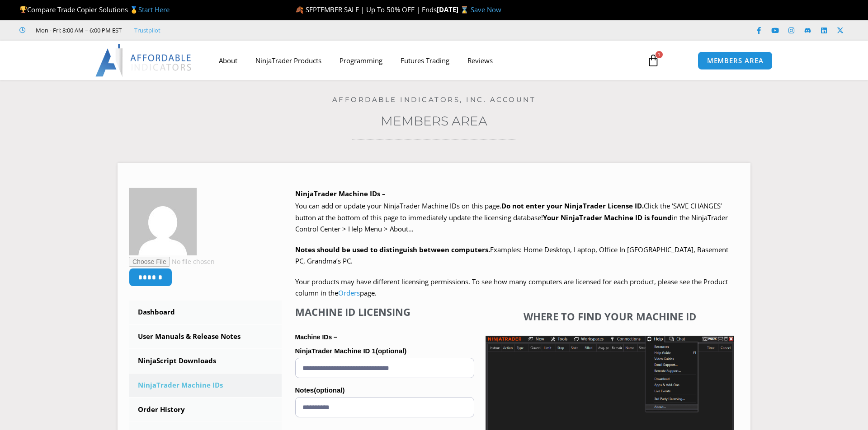 Image resolution: width=868 pixels, height=430 pixels. Describe the element at coordinates (573, 206) in the screenshot. I see `b: Do not enter your NinjaTrader License ID.` at that location.